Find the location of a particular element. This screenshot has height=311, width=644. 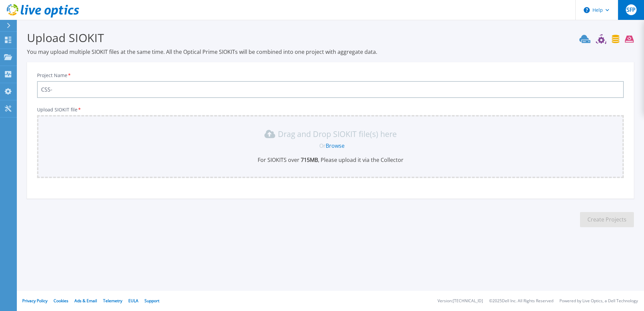

a: Telemetry is located at coordinates (113, 301).